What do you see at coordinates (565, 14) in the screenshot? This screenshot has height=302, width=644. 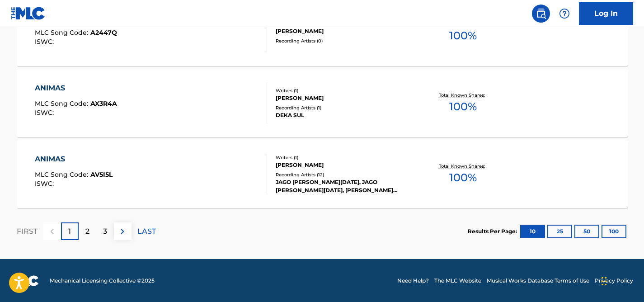 I see `img: help` at bounding box center [565, 14].